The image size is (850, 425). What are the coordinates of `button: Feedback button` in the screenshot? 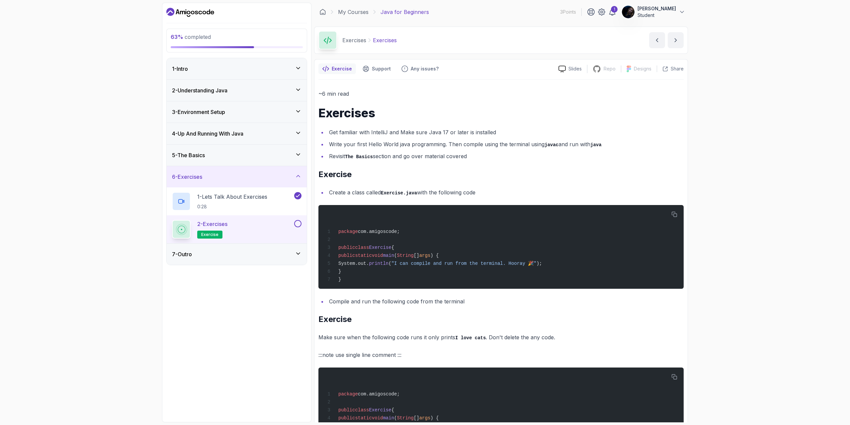 It's located at (420, 69).